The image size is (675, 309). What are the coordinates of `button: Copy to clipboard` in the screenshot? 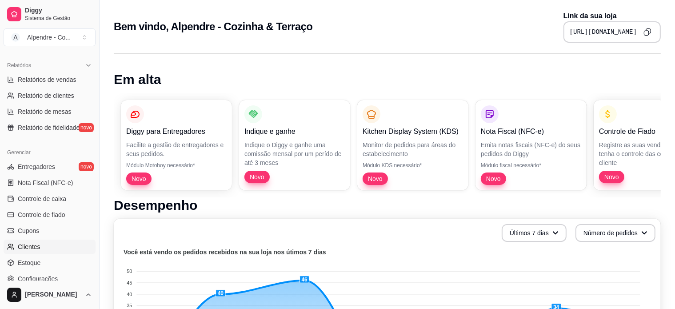 It's located at (648, 32).